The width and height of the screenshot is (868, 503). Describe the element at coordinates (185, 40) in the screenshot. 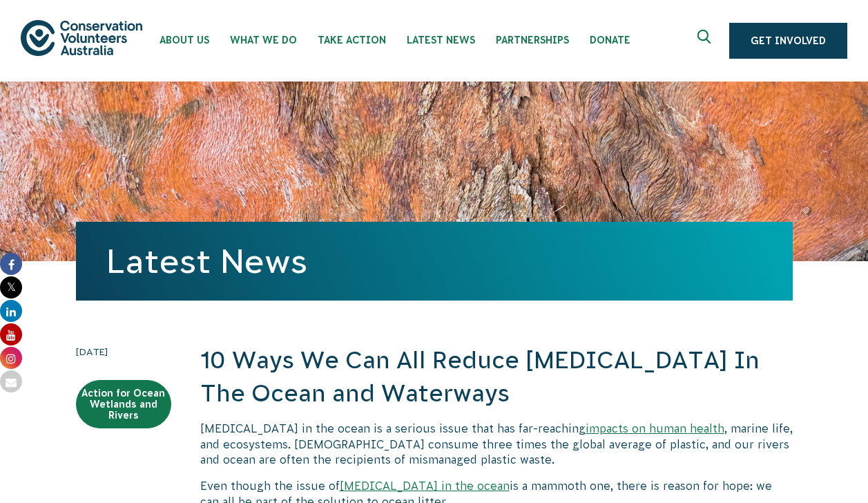

I see `span: About Us` at that location.